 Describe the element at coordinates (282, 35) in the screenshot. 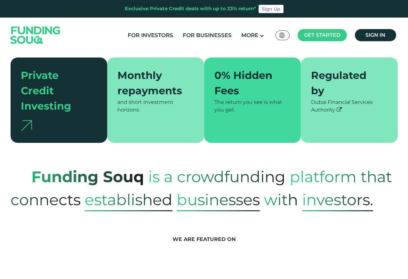

I see `img: SA Flag` at that location.